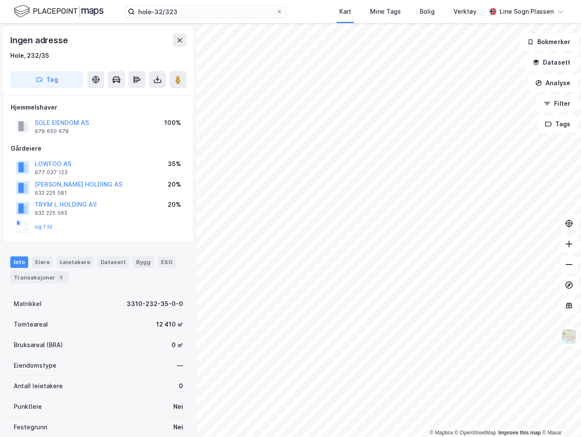  Describe the element at coordinates (181, 386) in the screenshot. I see `div: 0` at that location.